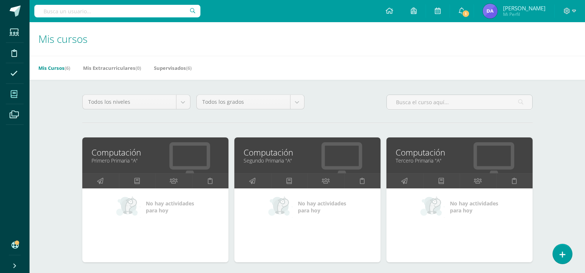 The width and height of the screenshot is (585, 273). I want to click on img: 746ac40fa38bec72d7f89dcbbfd4af6a.png, so click(490, 11).